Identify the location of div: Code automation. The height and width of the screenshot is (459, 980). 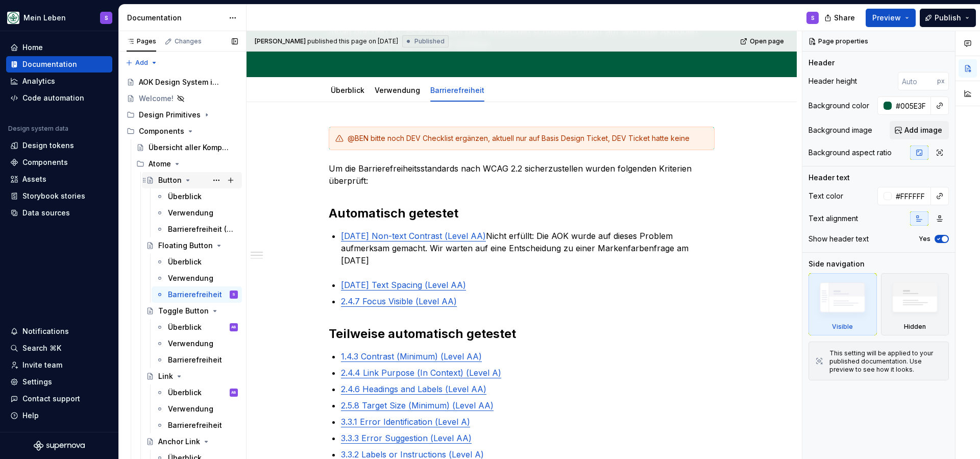
(53, 98).